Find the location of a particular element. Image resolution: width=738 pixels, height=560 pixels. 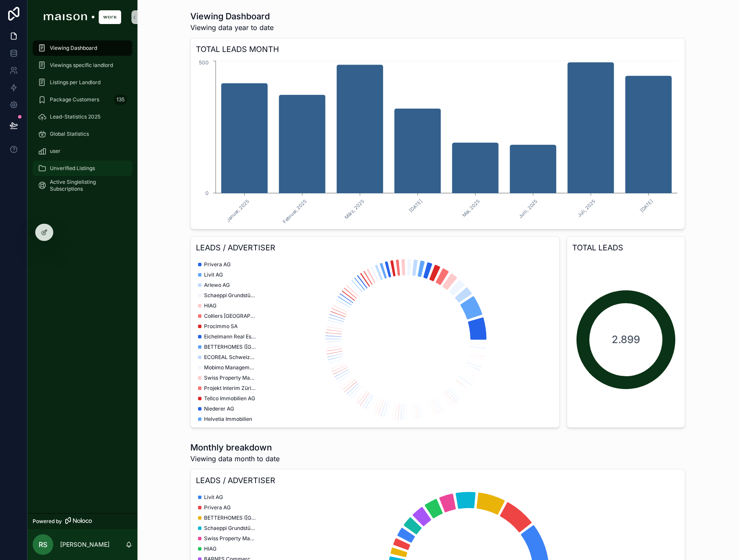

text: März, 2025 is located at coordinates (354, 209).